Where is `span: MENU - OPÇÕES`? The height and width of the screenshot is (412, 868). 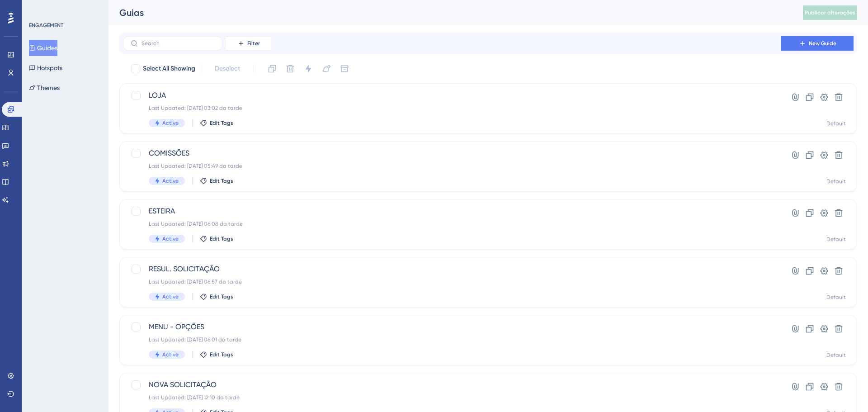 span: MENU - OPÇÕES is located at coordinates (452, 327).